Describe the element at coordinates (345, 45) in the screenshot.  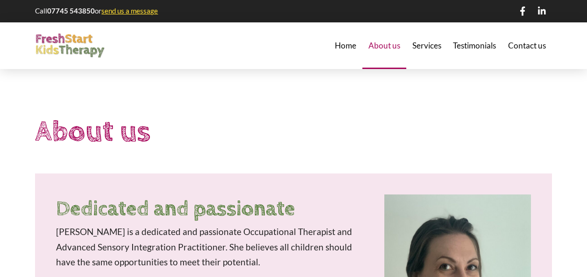
I see `span: Home` at that location.